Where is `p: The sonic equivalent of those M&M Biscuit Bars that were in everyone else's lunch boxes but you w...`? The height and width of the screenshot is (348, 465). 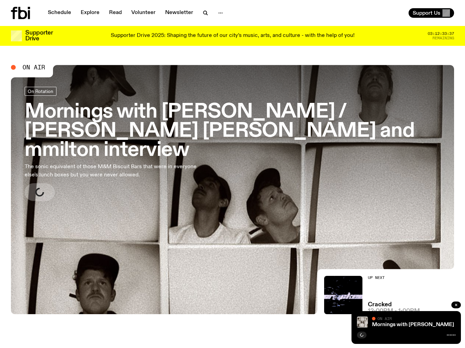 p: The sonic equivalent of those M&M Biscuit Bars that were in everyone else's lunch boxes but you w... is located at coordinates (112, 171).